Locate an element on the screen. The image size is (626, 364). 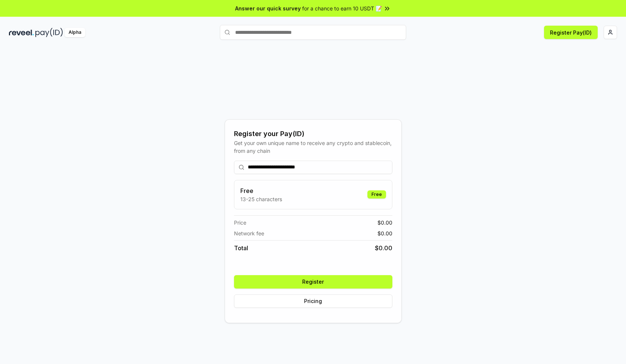
div: Alpha is located at coordinates (75, 32).